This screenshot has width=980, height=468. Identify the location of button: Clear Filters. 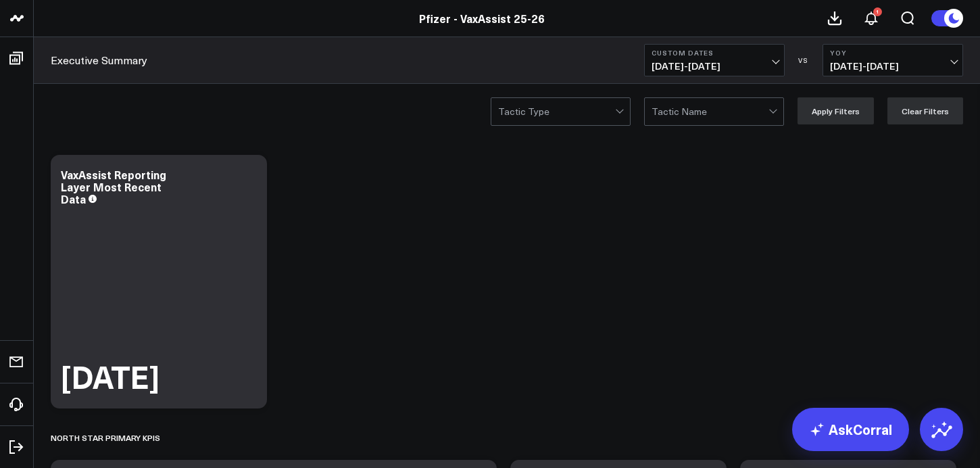
(925, 111).